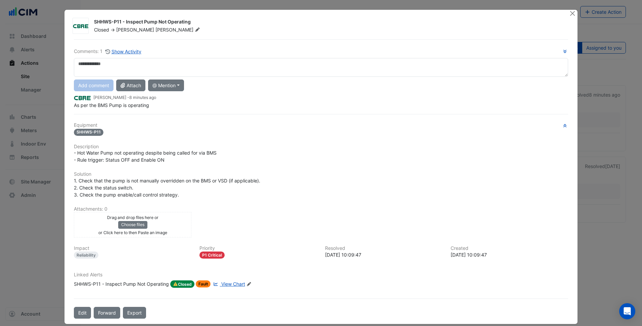 The width and height of the screenshot is (642, 326). I want to click on h6: Solution, so click(321, 174).